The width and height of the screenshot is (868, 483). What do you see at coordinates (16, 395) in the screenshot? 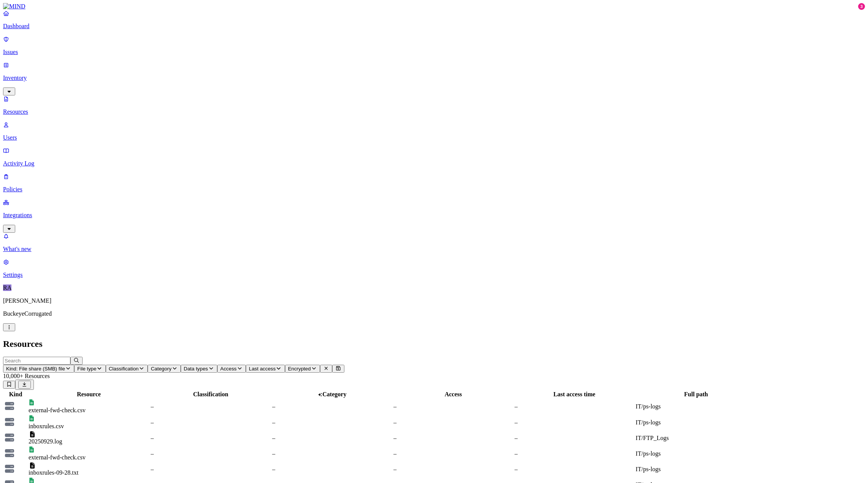
I see `div: Kind` at bounding box center [16, 395].